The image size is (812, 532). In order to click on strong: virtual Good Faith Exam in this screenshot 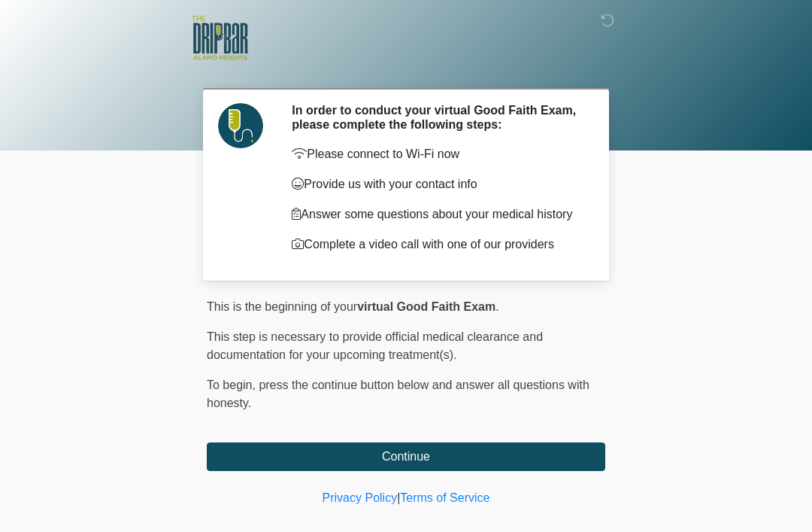, I will do `click(426, 306)`.